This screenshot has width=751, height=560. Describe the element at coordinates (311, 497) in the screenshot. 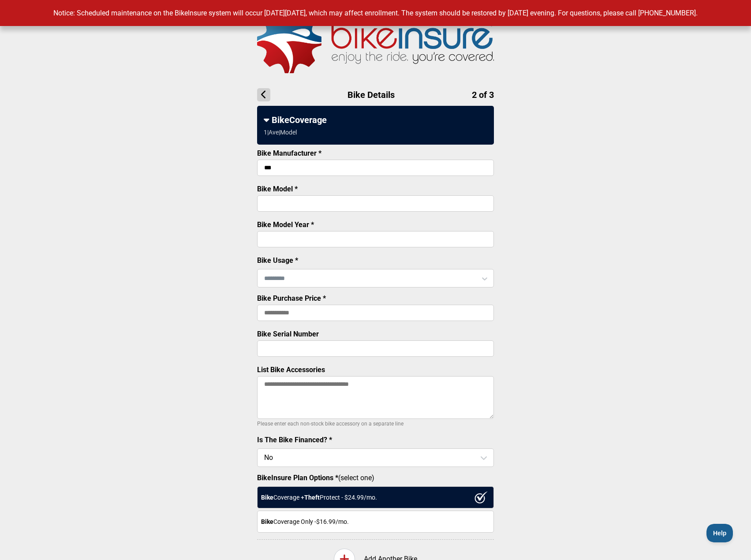

I see `strong: Theft` at that location.